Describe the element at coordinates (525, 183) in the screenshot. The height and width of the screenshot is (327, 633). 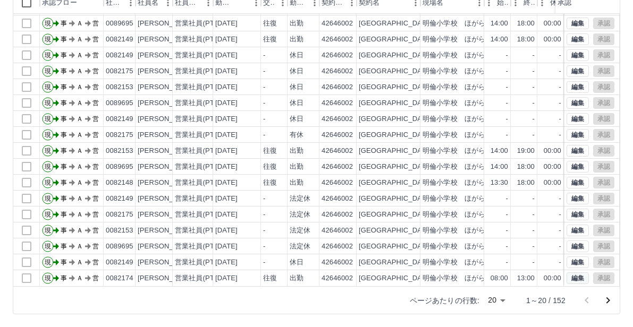
I see `div: 18:00` at that location.